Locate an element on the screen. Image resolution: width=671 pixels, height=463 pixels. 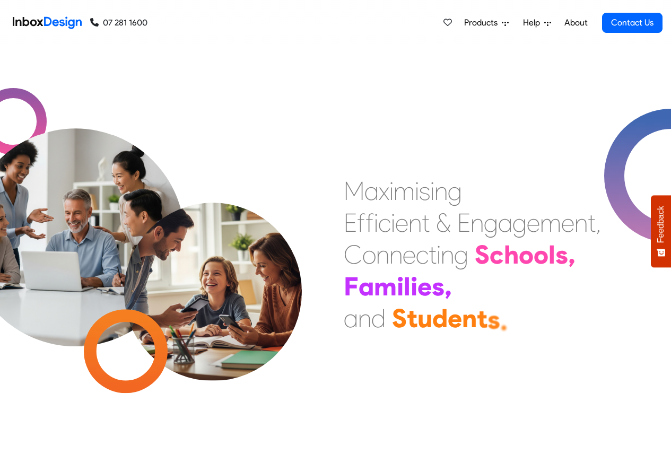
a: Products is located at coordinates (487, 23).